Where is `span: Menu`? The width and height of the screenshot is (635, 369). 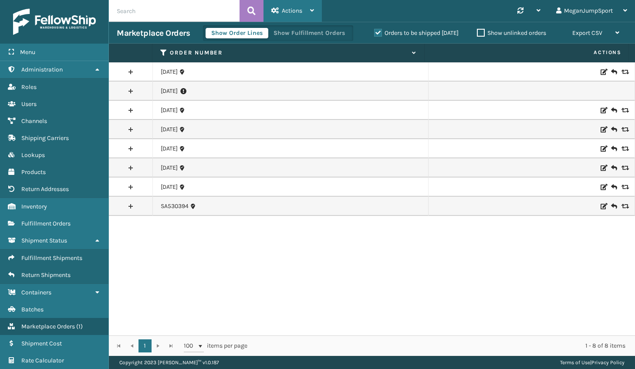
span: Menu is located at coordinates (27, 52).